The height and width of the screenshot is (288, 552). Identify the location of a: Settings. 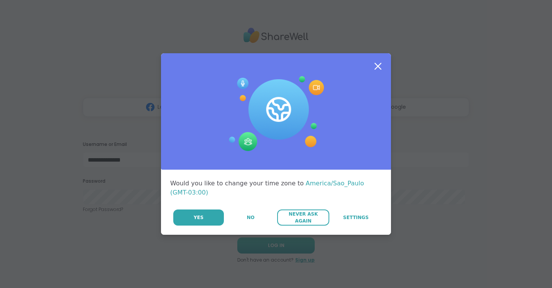
(355, 218).